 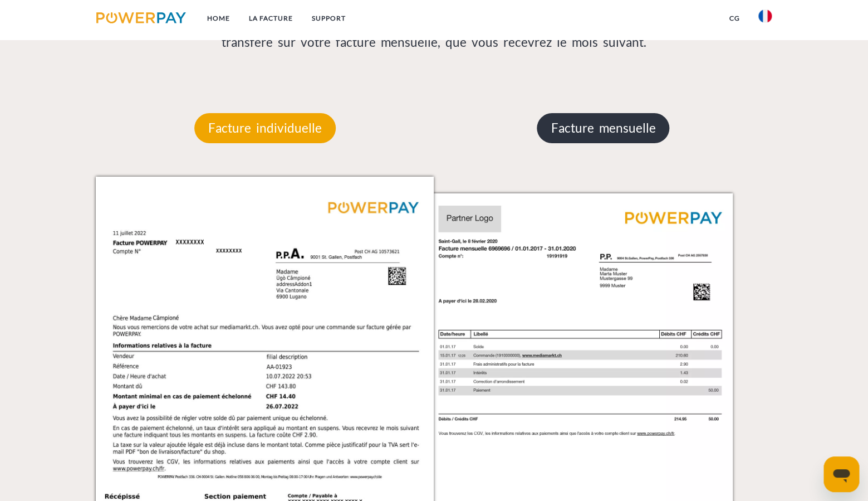 What do you see at coordinates (265, 128) in the screenshot?
I see `p: Facture individuelle` at bounding box center [265, 128].